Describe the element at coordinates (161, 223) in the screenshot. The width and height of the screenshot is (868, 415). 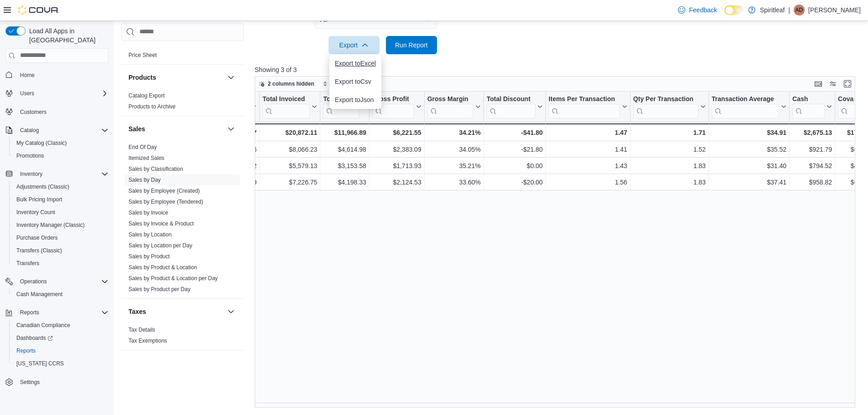
I see `span: Sales by Invoice & Product` at that location.